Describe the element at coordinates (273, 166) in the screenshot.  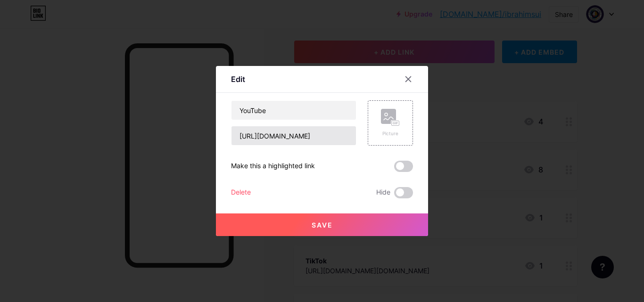
I see `div: Make this a highlighted link` at that location.